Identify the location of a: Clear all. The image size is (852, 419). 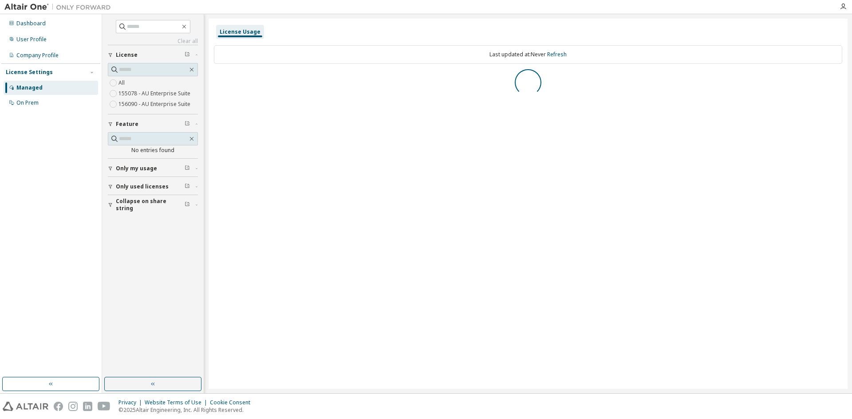
(153, 41).